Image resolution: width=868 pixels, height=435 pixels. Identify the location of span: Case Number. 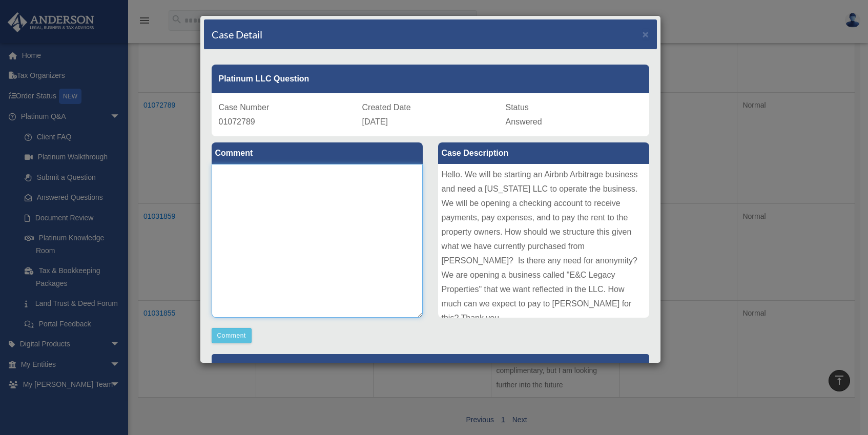
(244, 107).